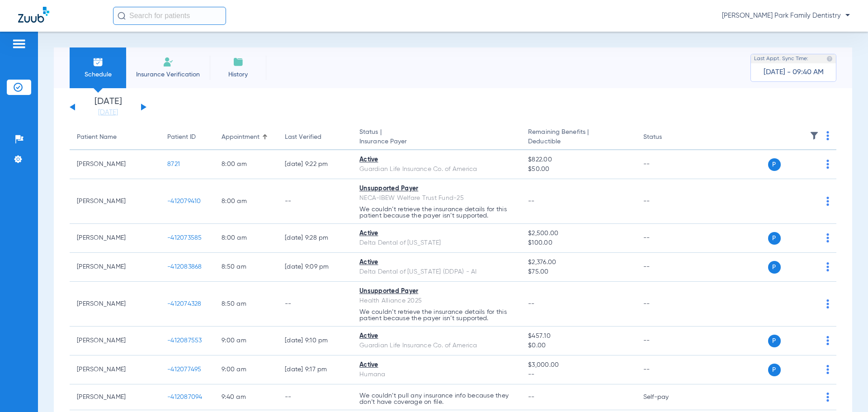 Image resolution: width=868 pixels, height=412 pixels. I want to click on span: Deductible, so click(578, 141).